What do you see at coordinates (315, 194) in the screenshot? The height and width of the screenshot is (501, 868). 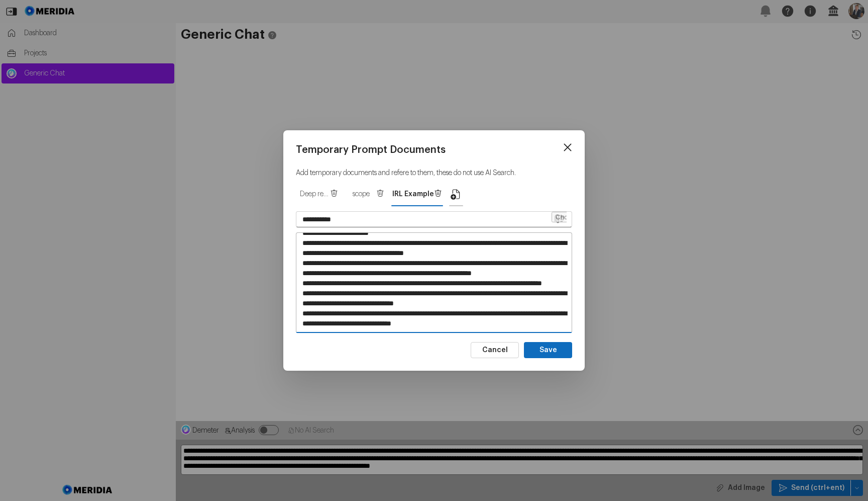 I see `span: Deep research` at bounding box center [315, 194].